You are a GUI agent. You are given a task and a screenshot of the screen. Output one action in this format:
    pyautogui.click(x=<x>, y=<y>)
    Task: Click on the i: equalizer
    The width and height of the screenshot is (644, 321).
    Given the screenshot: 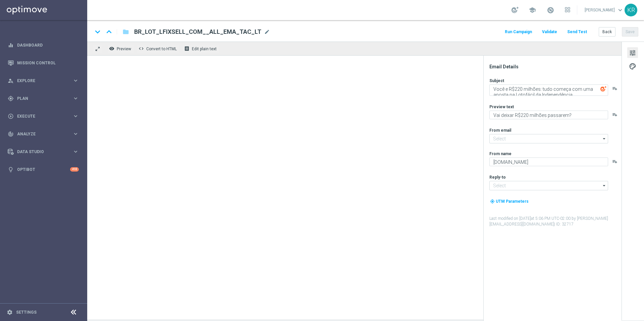 What is the action you would take?
    pyautogui.click(x=11, y=45)
    